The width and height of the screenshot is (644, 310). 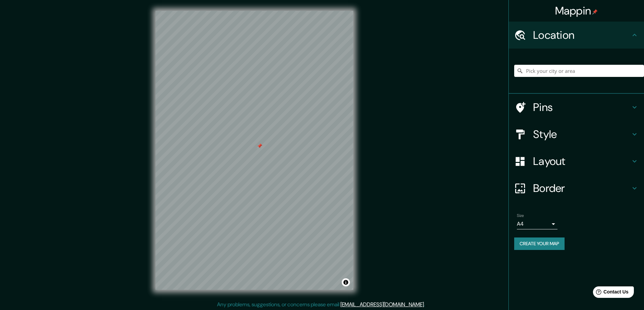 What do you see at coordinates (537, 225) in the screenshot?
I see `div: A4` at bounding box center [537, 225].